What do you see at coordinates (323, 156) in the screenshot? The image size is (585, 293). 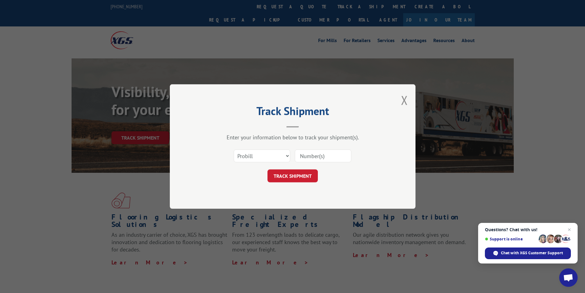 I see `input: Number(s)` at bounding box center [323, 156].